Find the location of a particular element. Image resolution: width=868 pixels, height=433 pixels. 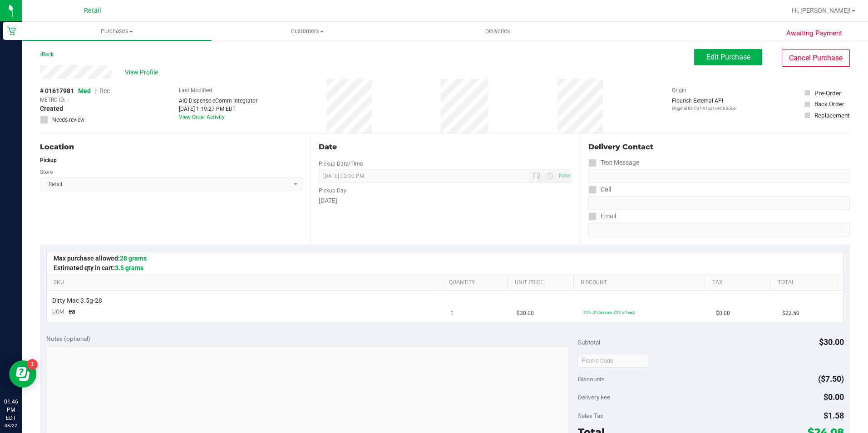

label: Last Modified is located at coordinates (195, 91).